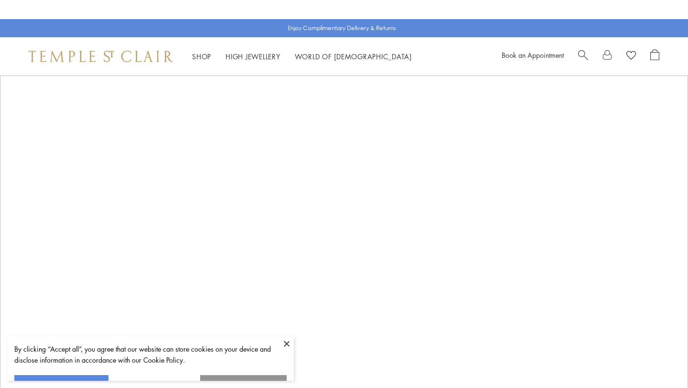 The height and width of the screenshot is (388, 688). I want to click on a: Search, so click(583, 56).